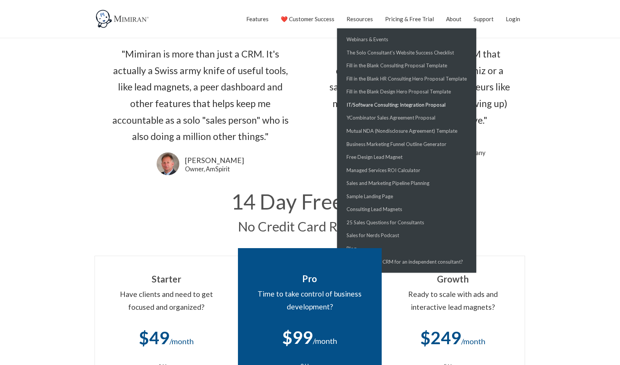  Describe the element at coordinates (453, 300) in the screenshot. I see `div: Ready to scale with ads and interactive lead magnets?` at that location.